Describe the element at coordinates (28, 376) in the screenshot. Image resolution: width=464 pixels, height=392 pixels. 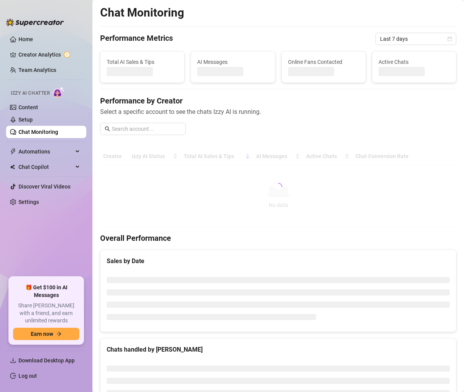
I see `a: Log out` at that location.